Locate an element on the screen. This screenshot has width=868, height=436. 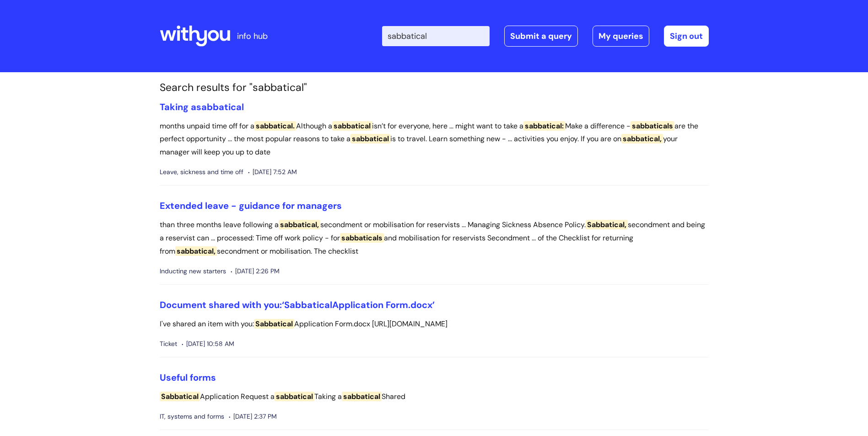
span: IT, systems and forms is located at coordinates (192, 417).